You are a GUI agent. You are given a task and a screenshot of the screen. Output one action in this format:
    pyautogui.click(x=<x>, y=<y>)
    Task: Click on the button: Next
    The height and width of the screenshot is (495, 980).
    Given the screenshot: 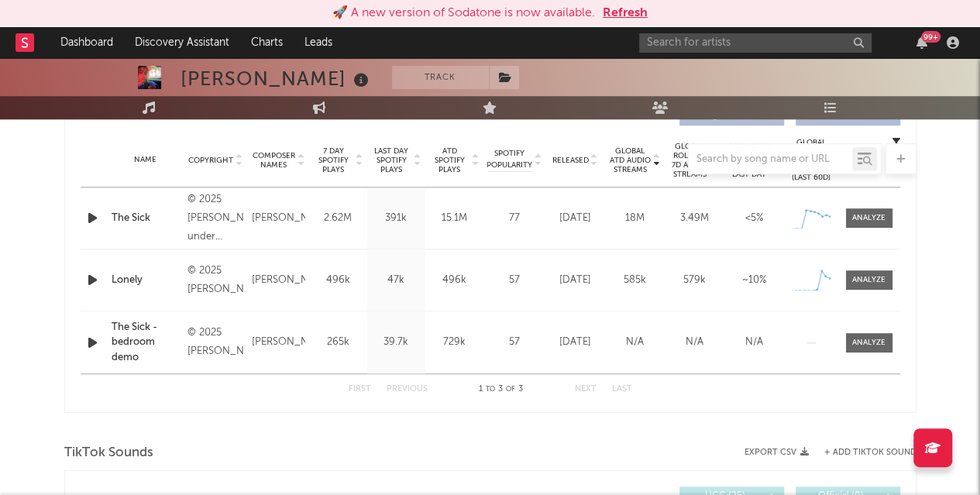 What is the action you would take?
    pyautogui.click(x=585, y=389)
    